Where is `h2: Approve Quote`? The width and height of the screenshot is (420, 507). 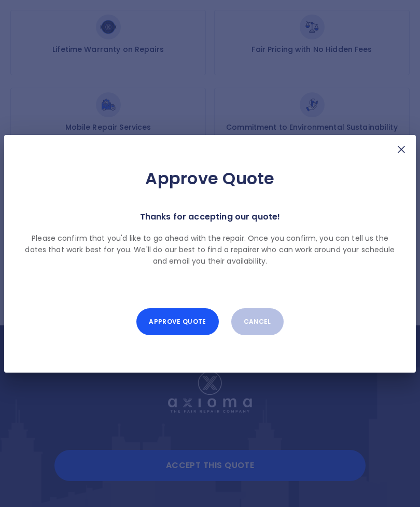 h2: Approve Quote is located at coordinates (210, 178).